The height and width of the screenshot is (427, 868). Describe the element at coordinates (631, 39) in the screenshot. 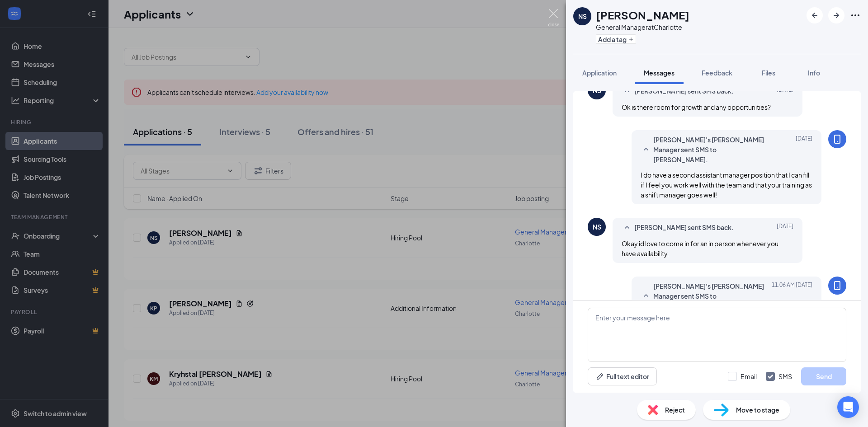

I see `svg: Plus` at that location.